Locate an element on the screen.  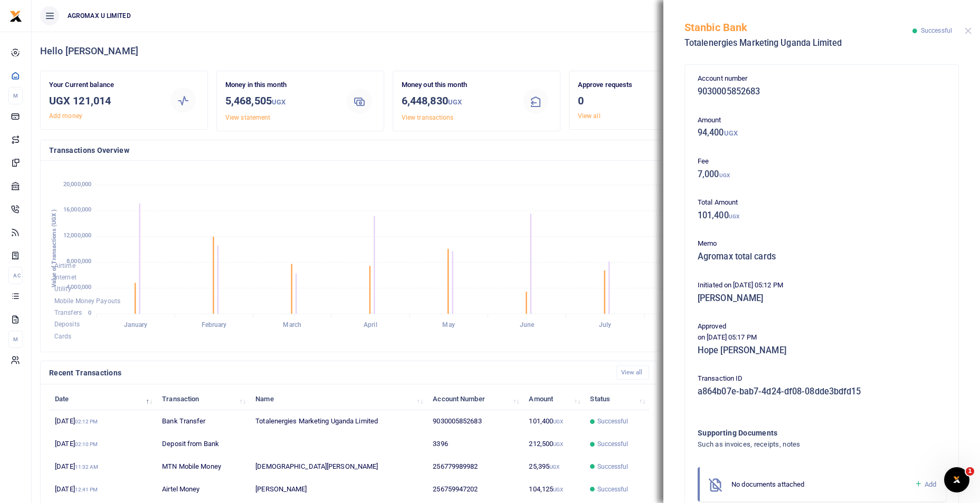
tspan: February is located at coordinates (214, 325).